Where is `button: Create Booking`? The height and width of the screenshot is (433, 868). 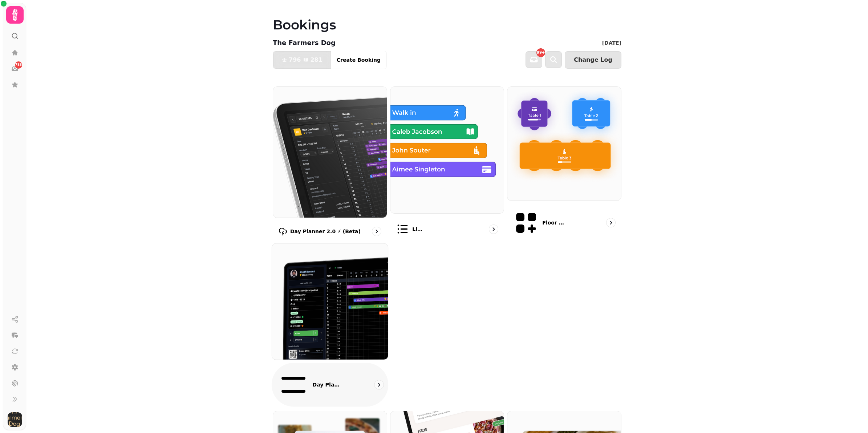
button: Create Booking is located at coordinates (358, 60).